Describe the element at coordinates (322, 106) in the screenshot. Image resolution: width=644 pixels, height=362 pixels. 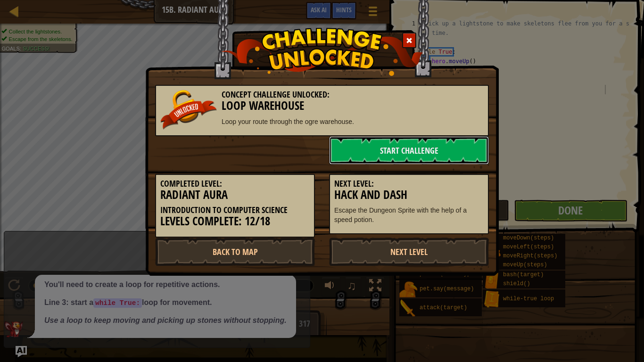
I see `h3: Loop Warehouse` at that location.